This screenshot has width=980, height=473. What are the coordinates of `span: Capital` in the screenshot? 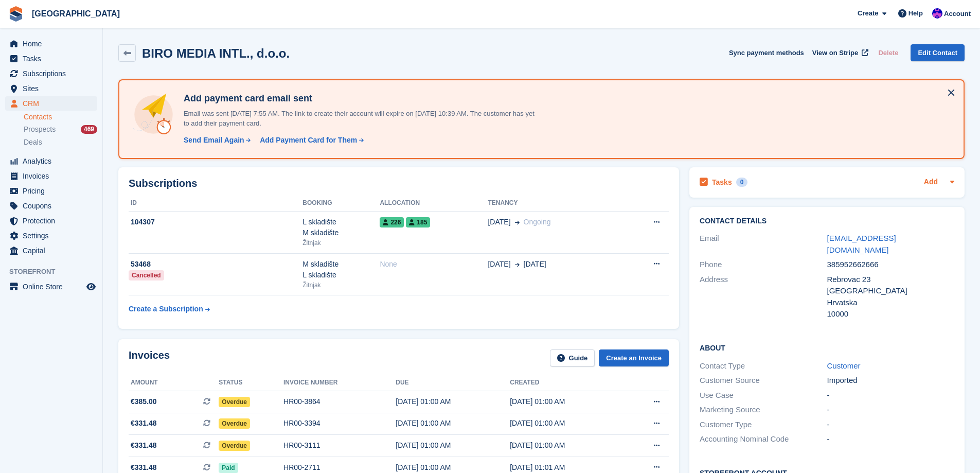 It's located at (54, 251).